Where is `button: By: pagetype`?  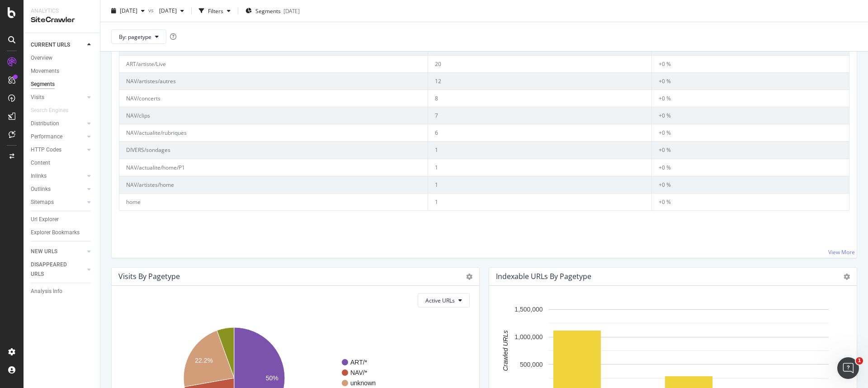 button: By: pagetype is located at coordinates (139, 37).